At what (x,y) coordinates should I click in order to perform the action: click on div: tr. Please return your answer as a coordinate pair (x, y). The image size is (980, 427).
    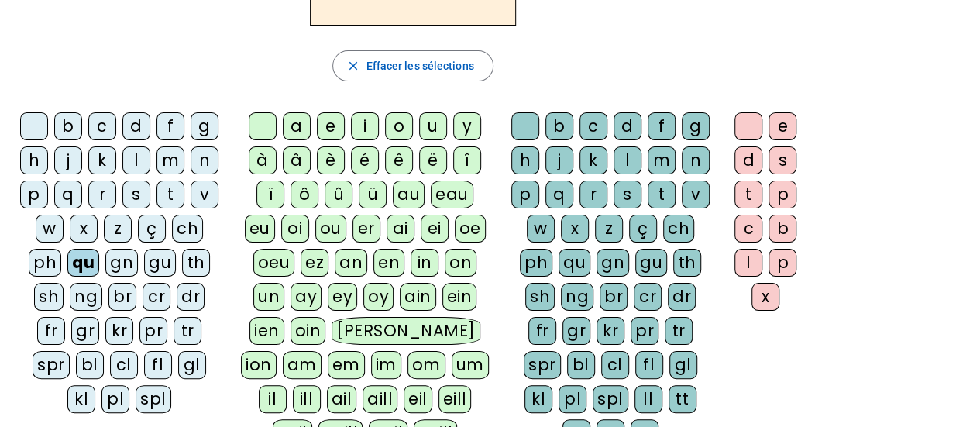
    Looking at the image, I should click on (679, 331).